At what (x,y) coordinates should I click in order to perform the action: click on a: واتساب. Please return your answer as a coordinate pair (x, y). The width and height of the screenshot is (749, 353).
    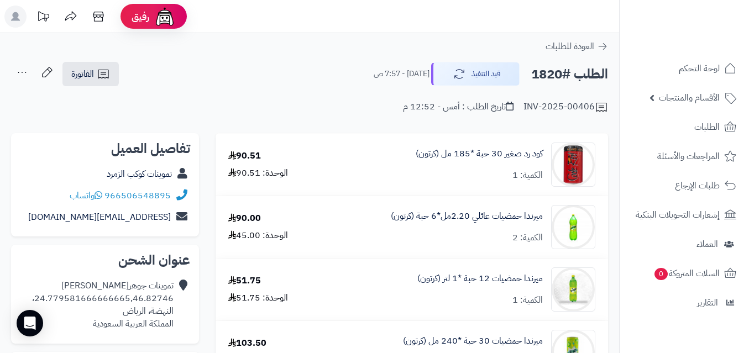
    Looking at the image, I should click on (86, 196).